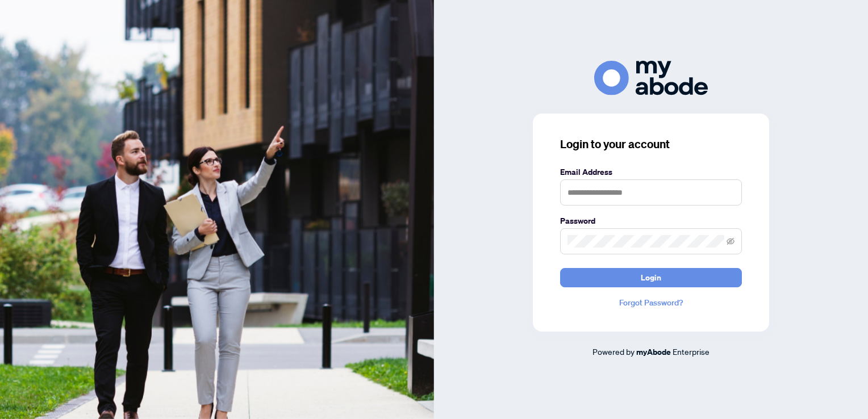 This screenshot has height=419, width=868. What do you see at coordinates (730, 241) in the screenshot?
I see `span: eye-invisible` at bounding box center [730, 241].